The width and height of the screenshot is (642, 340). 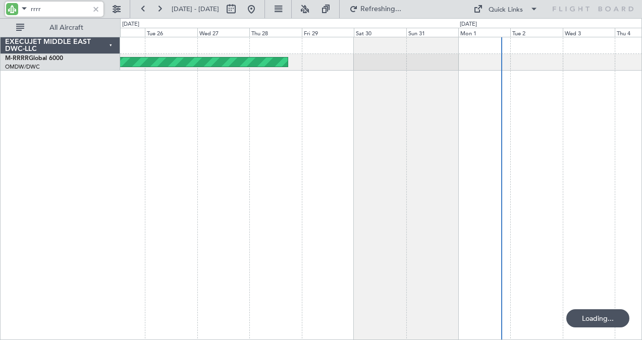 What do you see at coordinates (275, 32) in the screenshot?
I see `div: Thu 28` at bounding box center [275, 32].